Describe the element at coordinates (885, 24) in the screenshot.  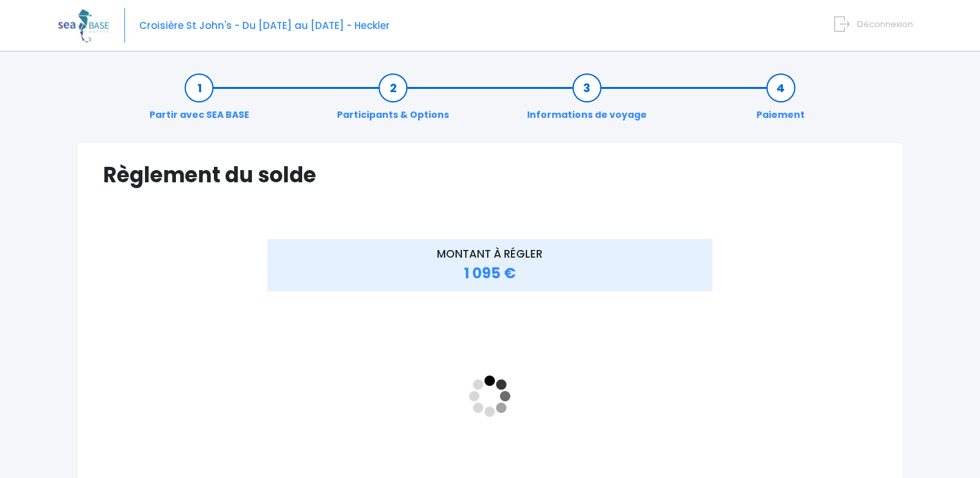
I see `span: Déconnexion` at that location.